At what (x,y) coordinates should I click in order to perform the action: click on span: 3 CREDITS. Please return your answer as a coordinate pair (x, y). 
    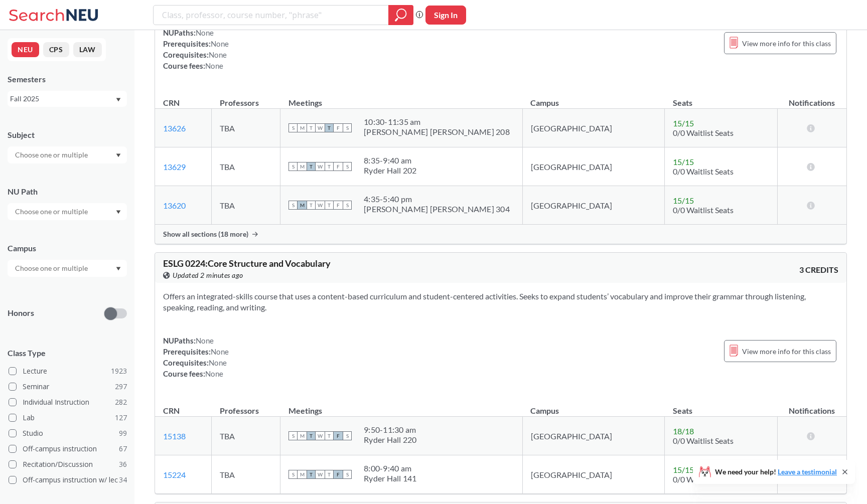
    Looking at the image, I should click on (819, 270).